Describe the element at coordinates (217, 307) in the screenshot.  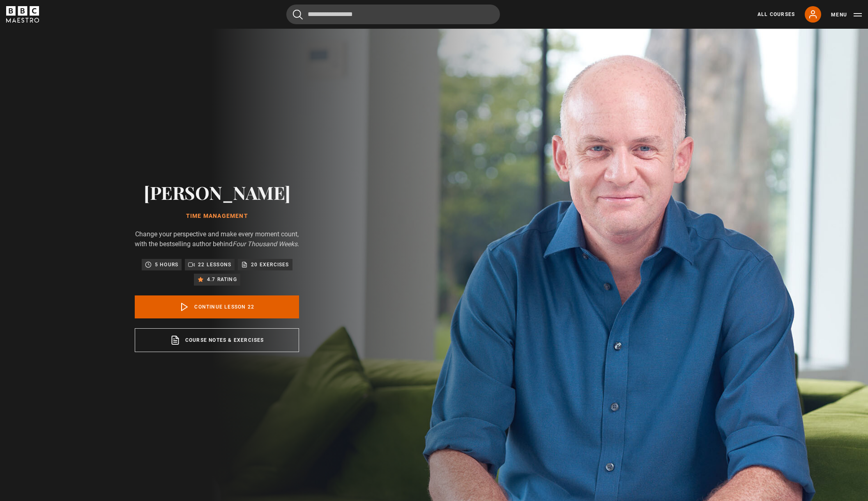
I see `a: Continue lesson 22` at that location.